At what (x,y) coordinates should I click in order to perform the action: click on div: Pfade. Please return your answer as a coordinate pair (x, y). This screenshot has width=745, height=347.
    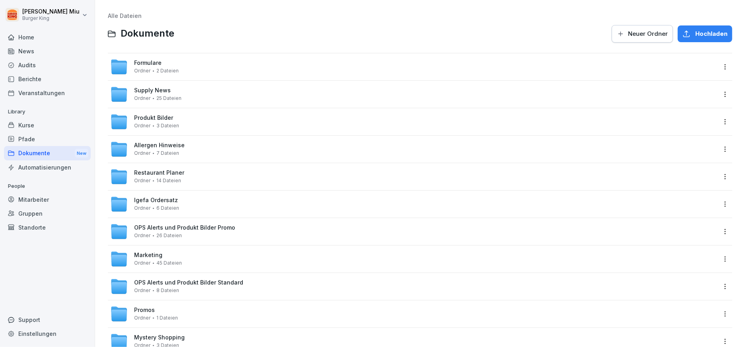
    Looking at the image, I should click on (47, 139).